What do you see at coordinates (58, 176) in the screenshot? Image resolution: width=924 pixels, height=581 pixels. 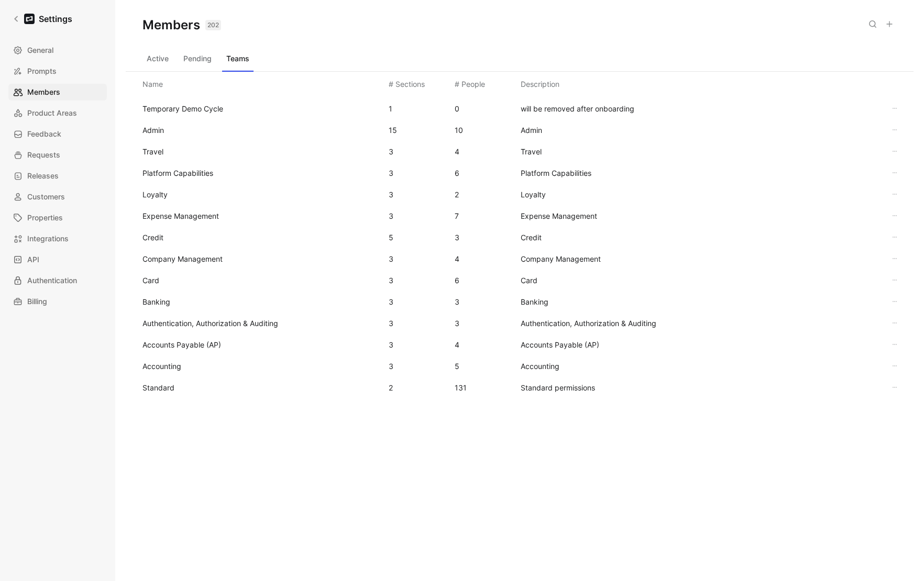 I see `a: Releases` at bounding box center [58, 176].